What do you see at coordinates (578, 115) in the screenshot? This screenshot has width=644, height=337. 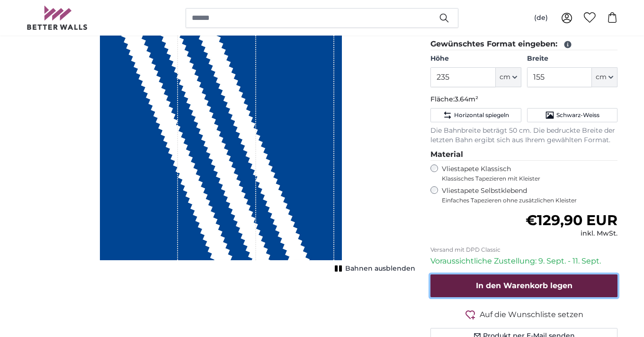 I see `span: Schwarz-Weiss` at bounding box center [578, 115].